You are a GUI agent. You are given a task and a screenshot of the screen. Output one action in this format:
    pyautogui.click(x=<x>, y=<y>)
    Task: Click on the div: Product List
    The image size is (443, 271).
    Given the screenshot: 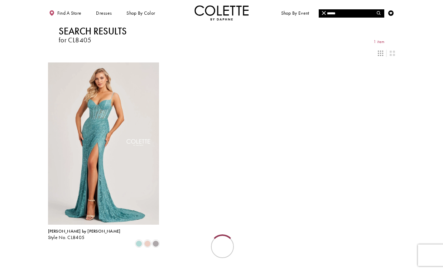 What is the action you would take?
    pyautogui.click(x=222, y=154)
    